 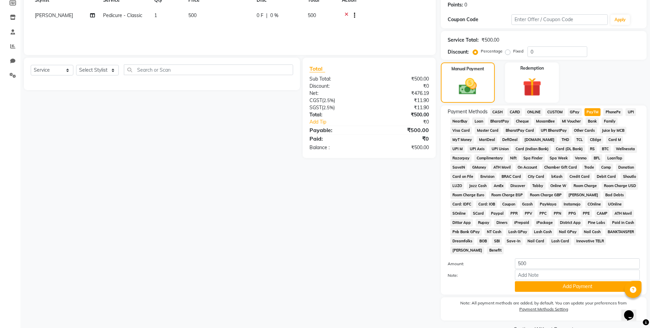 I want to click on label: Note:, so click(x=476, y=275).